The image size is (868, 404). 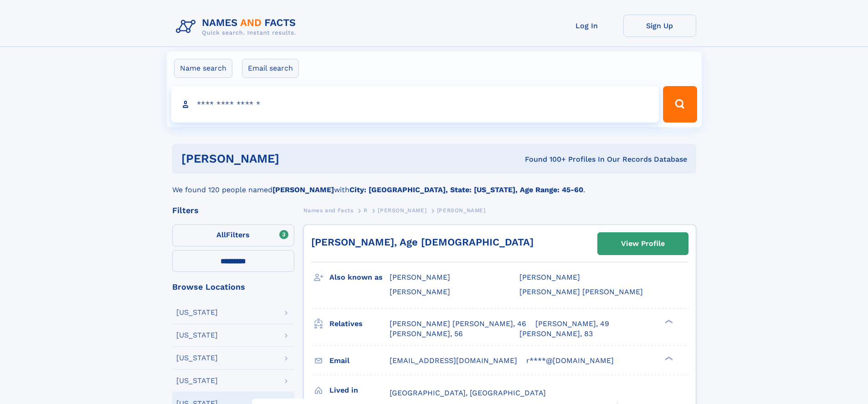 I want to click on div: Browse Locations, so click(x=233, y=287).